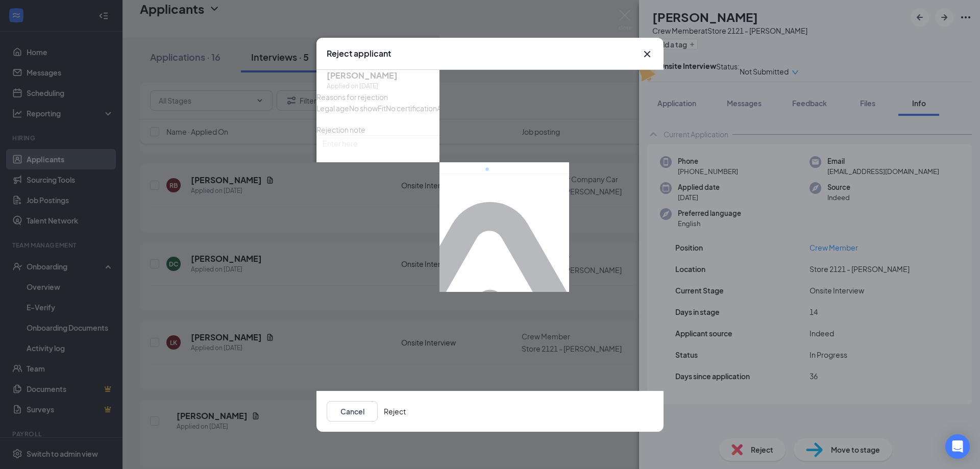 The width and height of the screenshot is (980, 469). I want to click on button: Reject, so click(395, 411).